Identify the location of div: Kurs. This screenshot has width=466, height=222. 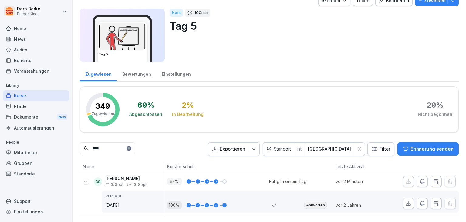
(176, 13).